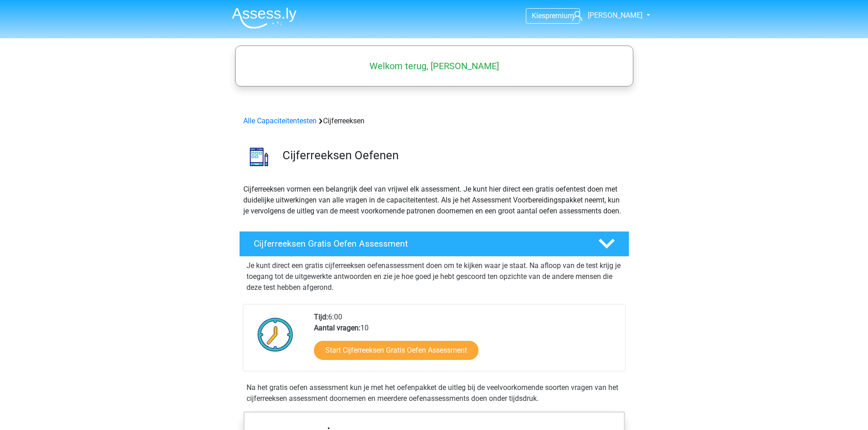  Describe the element at coordinates (434, 200) in the screenshot. I see `p: Cijferreeksen vormen een belangrijk deel van vrijwel elk assessment. Je kunt hier direct een grat...` at that location.